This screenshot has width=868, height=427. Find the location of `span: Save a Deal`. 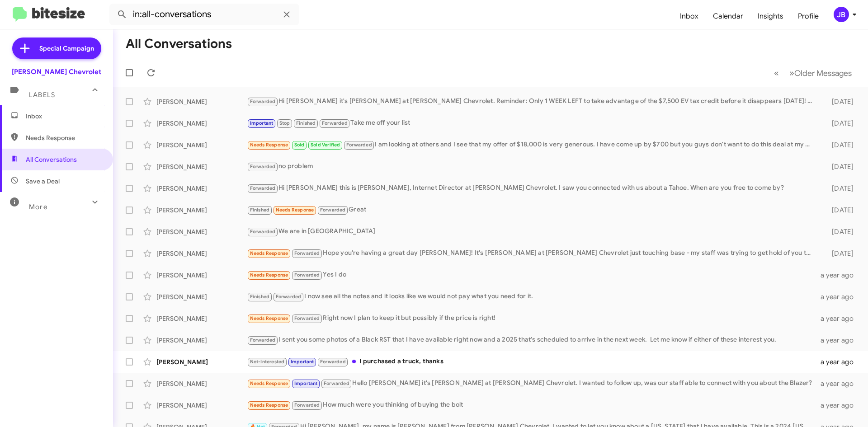

span: Save a Deal is located at coordinates (43, 181).